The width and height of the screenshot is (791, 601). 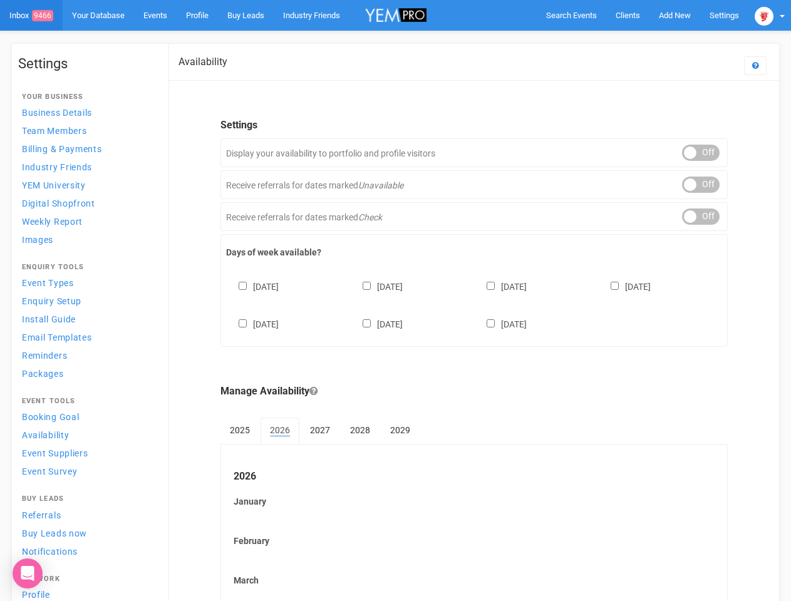 What do you see at coordinates (87, 453) in the screenshot?
I see `a: Event Suppliers` at bounding box center [87, 453].